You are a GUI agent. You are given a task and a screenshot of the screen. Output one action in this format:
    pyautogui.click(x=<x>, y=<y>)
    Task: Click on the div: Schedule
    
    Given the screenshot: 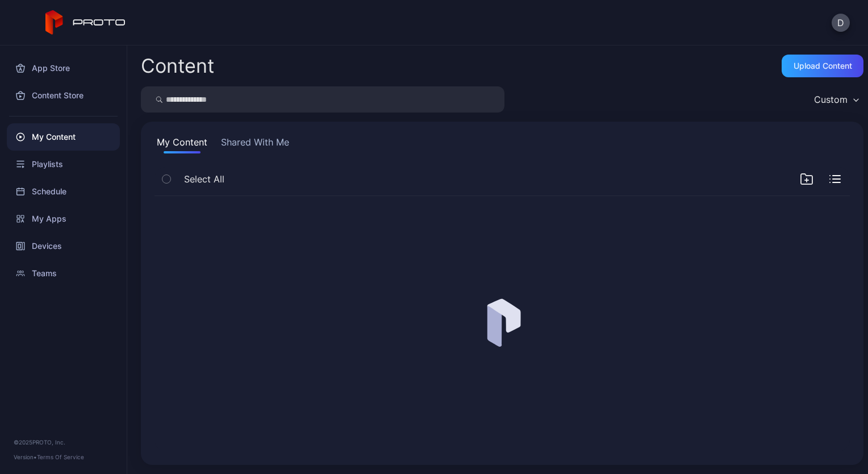 What is the action you would take?
    pyautogui.click(x=63, y=191)
    